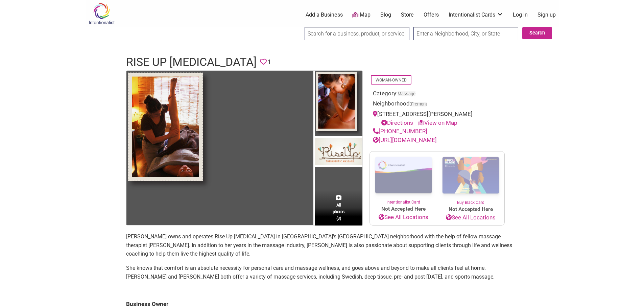 This screenshot has height=308, width=644. Describe the element at coordinates (269, 62) in the screenshot. I see `span: 1` at that location.